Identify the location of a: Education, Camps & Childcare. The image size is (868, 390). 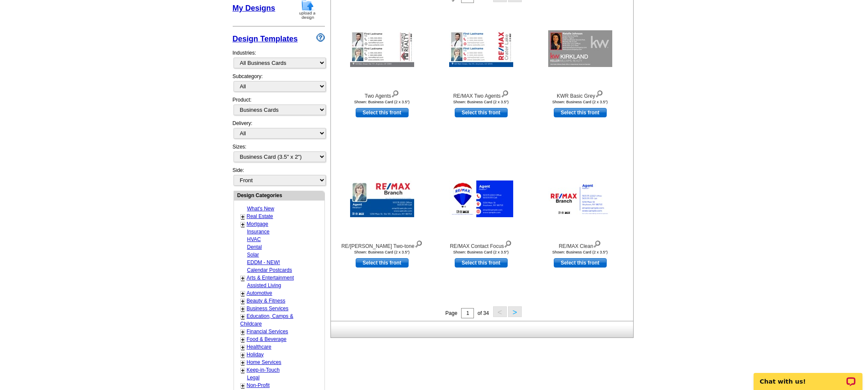
(267, 320).